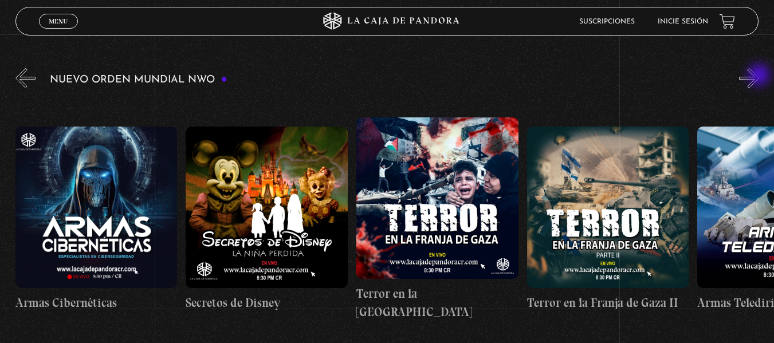 The width and height of the screenshot is (774, 343). What do you see at coordinates (608, 303) in the screenshot?
I see `h4: Terror en la Franja de Gaza II` at bounding box center [608, 303].